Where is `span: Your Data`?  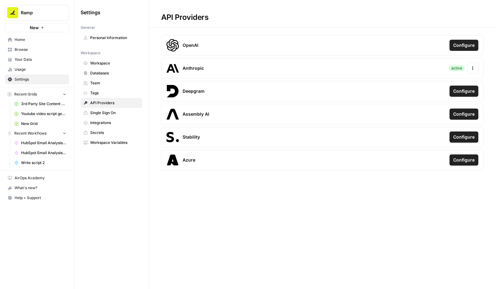
span: Your Data is located at coordinates (40, 59).